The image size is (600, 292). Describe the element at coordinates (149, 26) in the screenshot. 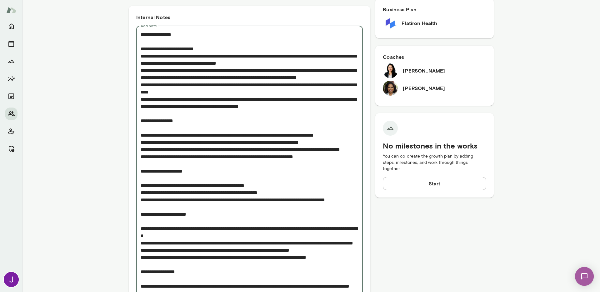

I see `label: Add note` at that location.